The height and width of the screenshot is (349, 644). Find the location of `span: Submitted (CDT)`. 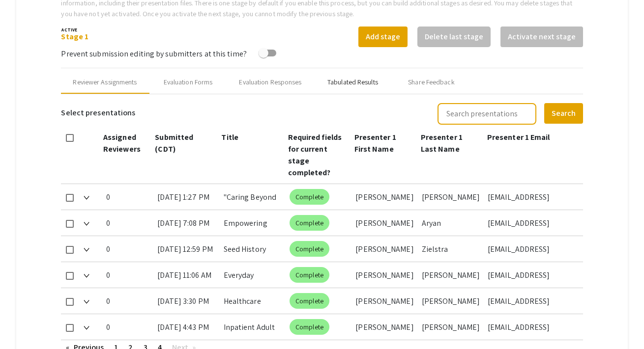

span: Submitted (CDT) is located at coordinates (174, 143).